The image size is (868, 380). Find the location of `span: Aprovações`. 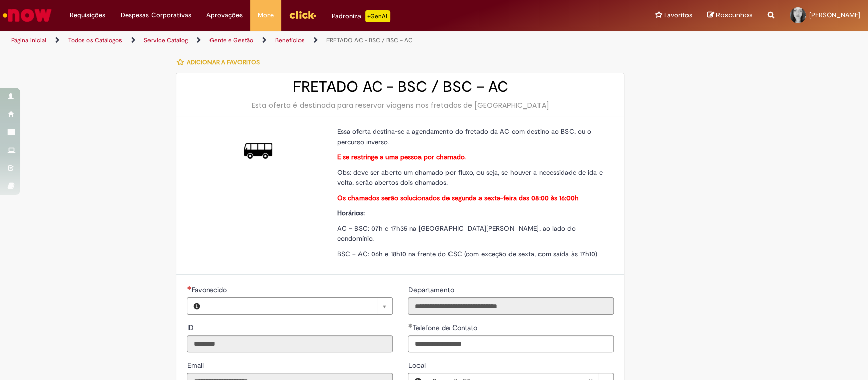

span: Aprovações is located at coordinates (224, 15).